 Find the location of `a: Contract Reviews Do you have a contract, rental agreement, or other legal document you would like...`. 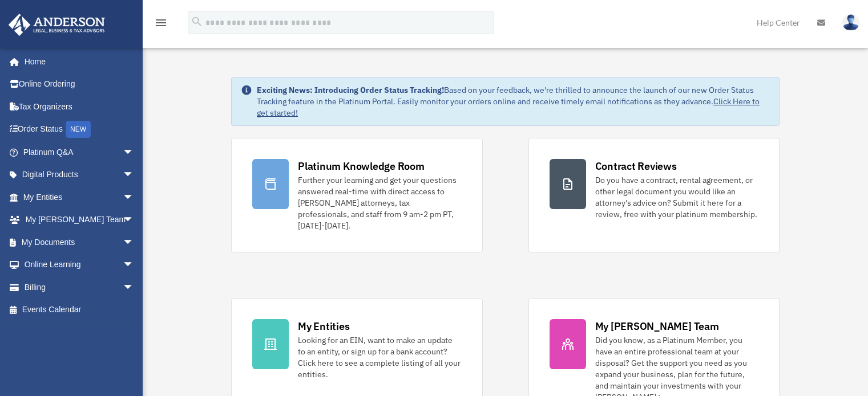

a: Contract Reviews Do you have a contract, rental agreement, or other legal document you would like... is located at coordinates (654, 195).